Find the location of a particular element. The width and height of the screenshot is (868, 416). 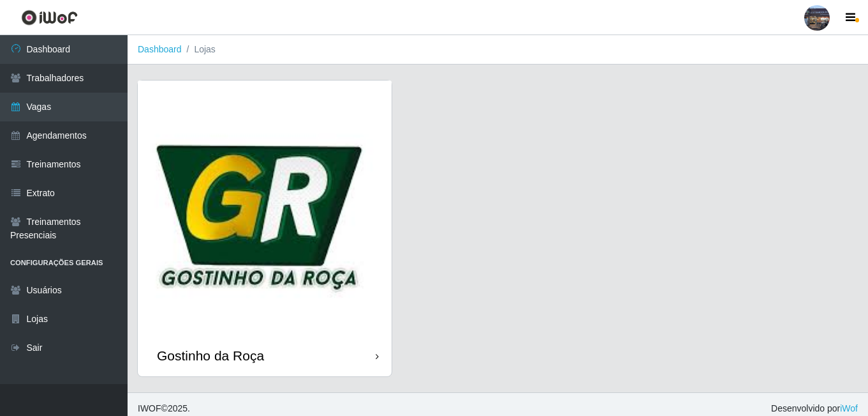

nav: breadcrumb is located at coordinates (498, 50).